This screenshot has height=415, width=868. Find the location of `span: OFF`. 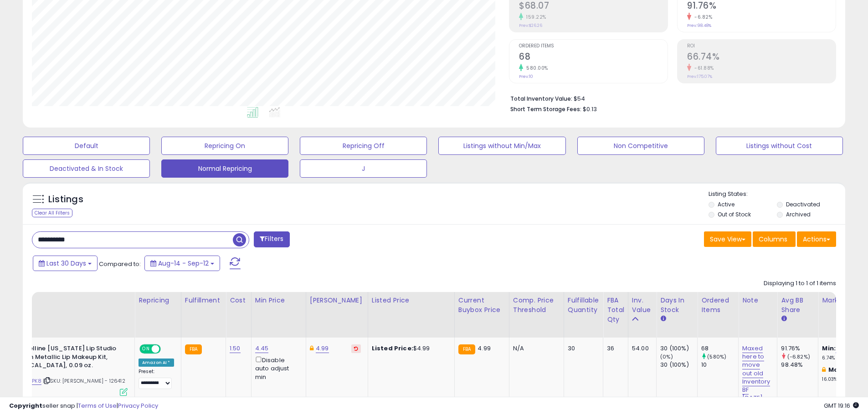

span: OFF is located at coordinates (167, 349).